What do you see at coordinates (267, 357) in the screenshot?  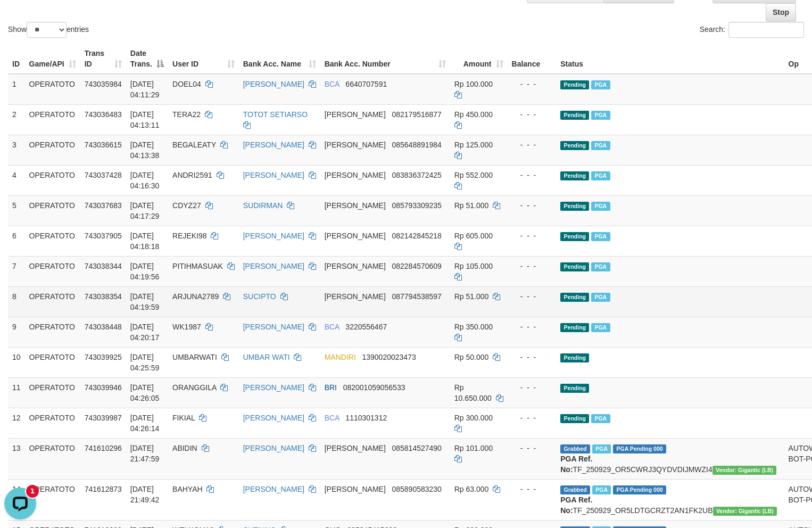 I see `a: UMBAR WATI` at bounding box center [267, 357].